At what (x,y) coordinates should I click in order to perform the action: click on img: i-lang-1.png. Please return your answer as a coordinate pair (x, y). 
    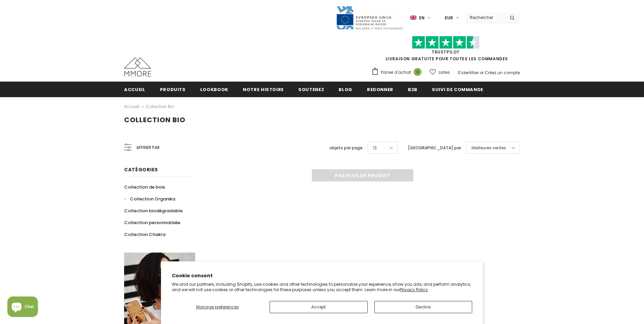
    Looking at the image, I should click on (414, 18).